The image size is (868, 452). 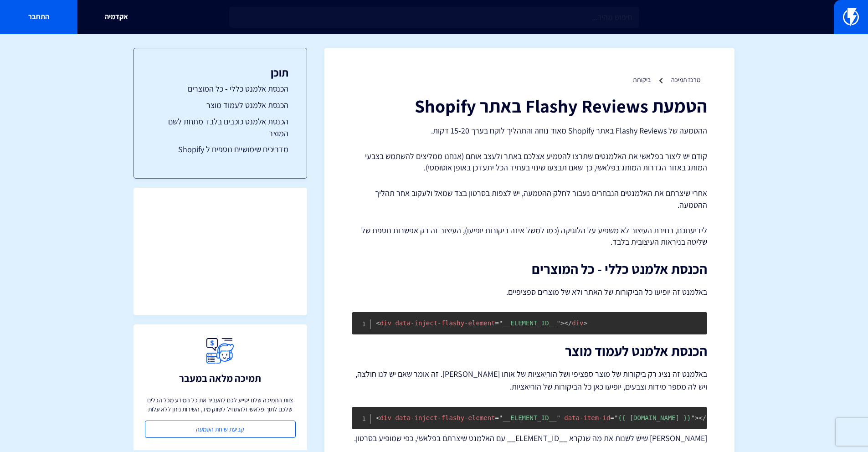 I want to click on a: ביקורות, so click(x=642, y=80).